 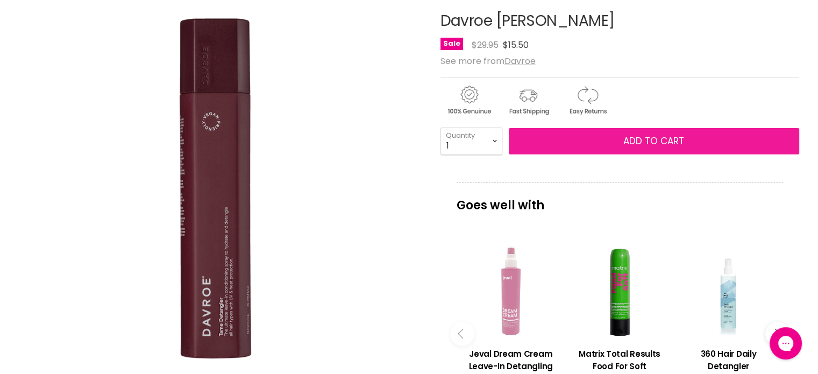 What do you see at coordinates (528, 100) in the screenshot?
I see `img: shipping.gif` at bounding box center [528, 100].